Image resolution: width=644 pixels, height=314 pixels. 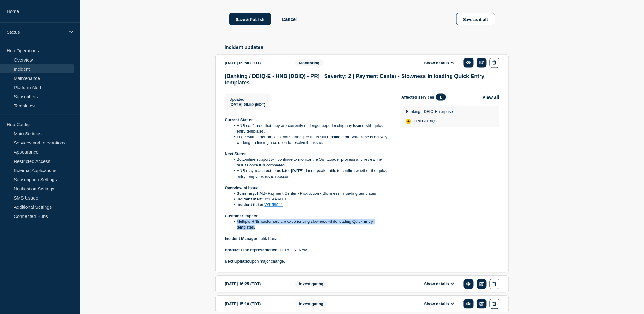 I want to click on span: Affected services:, so click(x=425, y=97).